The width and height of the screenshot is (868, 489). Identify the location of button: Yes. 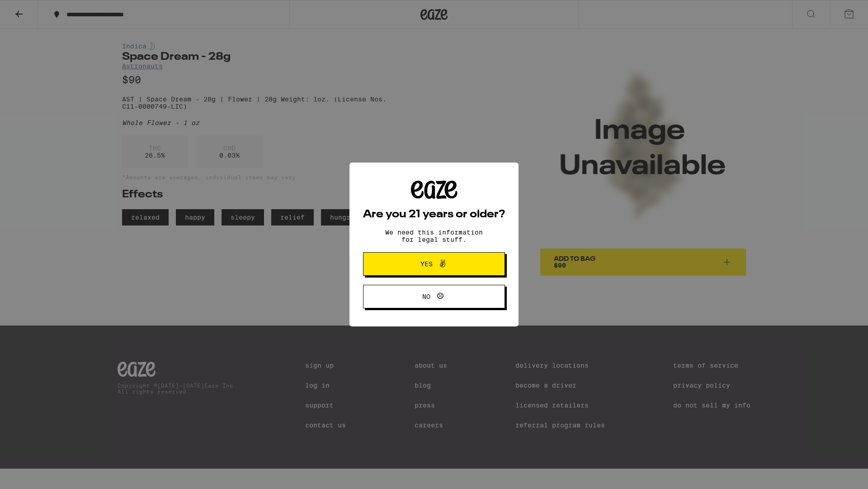
(434, 264).